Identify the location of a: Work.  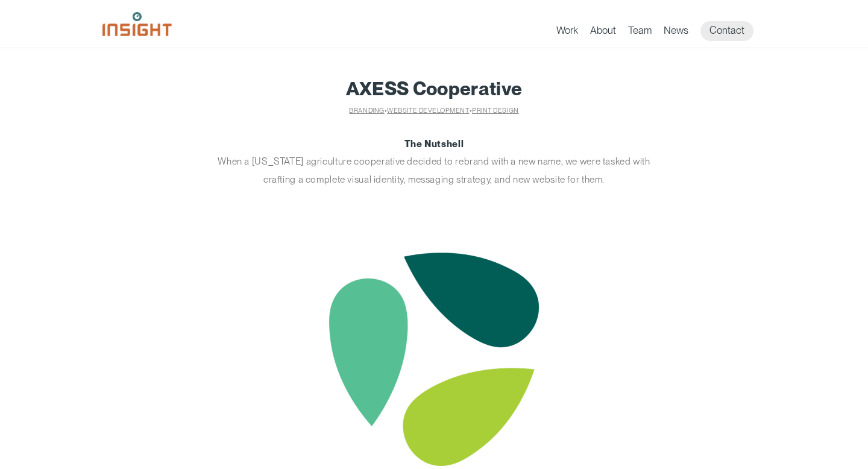
(567, 33).